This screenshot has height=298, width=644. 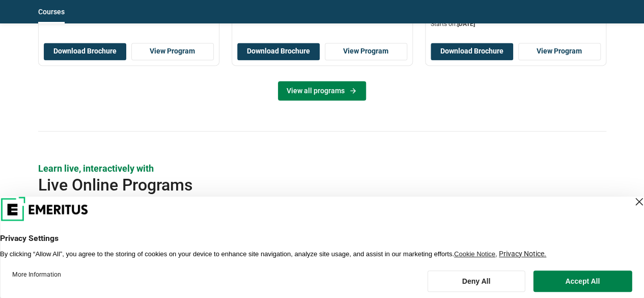 What do you see at coordinates (322, 201) in the screenshot?
I see `p: By Universities` at bounding box center [322, 201].